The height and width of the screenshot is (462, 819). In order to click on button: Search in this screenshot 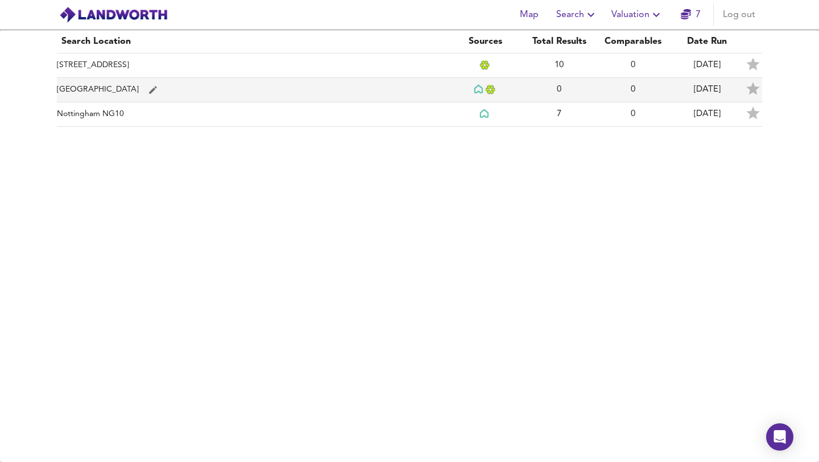, I will do `click(577, 15)`.